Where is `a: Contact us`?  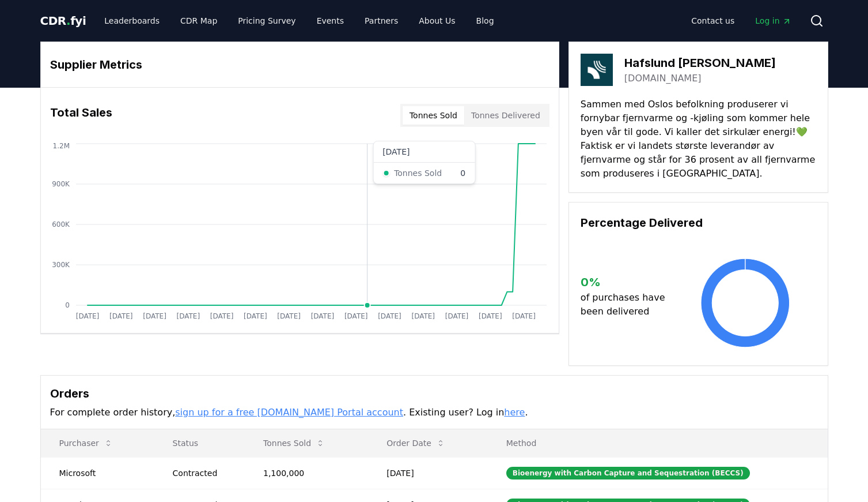
a: Contact us is located at coordinates (712, 21).